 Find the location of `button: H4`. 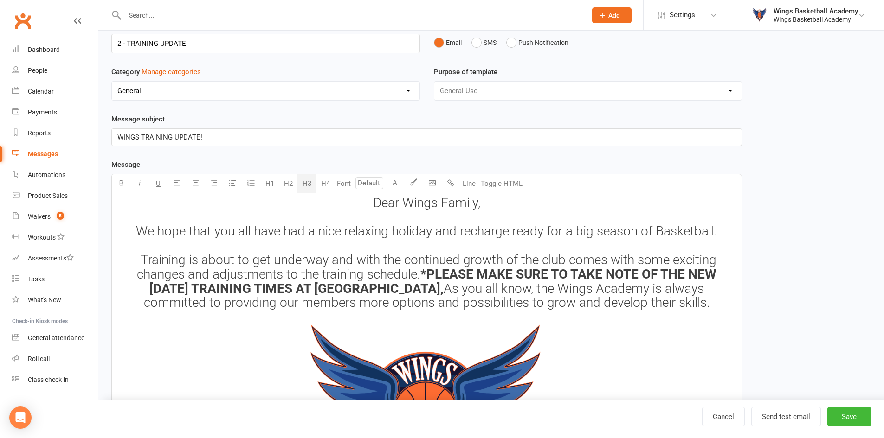

button: H4 is located at coordinates (325, 184).